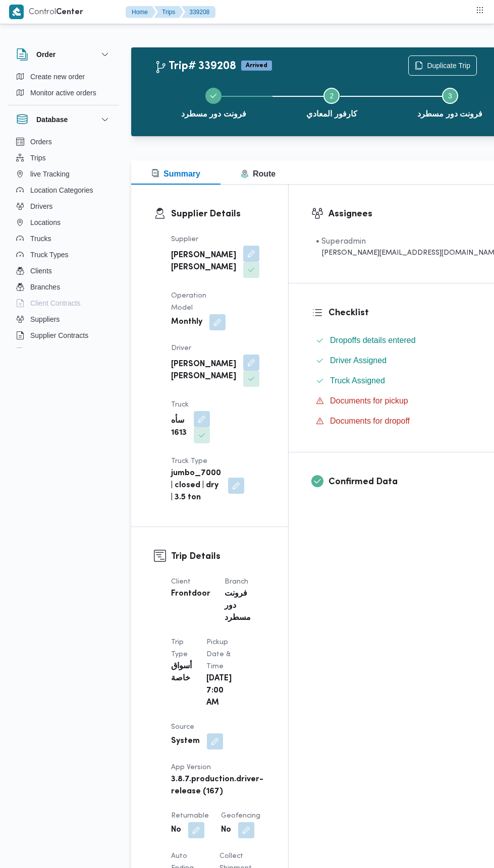  Describe the element at coordinates (214, 96) in the screenshot. I see `svg: Step 1 is complete` at that location.